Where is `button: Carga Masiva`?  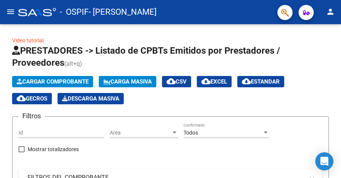 button: Carga Masiva is located at coordinates (127, 82).